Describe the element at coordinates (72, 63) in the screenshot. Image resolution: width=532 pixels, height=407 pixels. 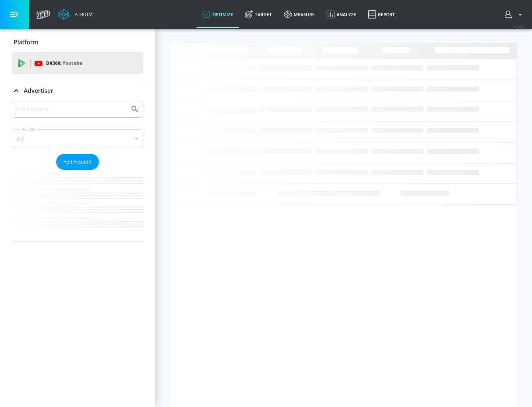
I see `p: Youtube` at that location.